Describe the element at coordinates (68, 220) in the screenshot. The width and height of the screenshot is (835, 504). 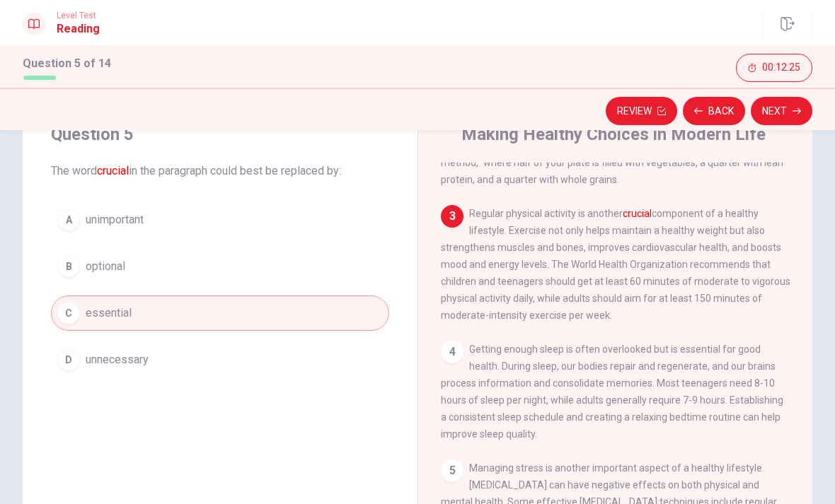
I see `div: A` at that location.